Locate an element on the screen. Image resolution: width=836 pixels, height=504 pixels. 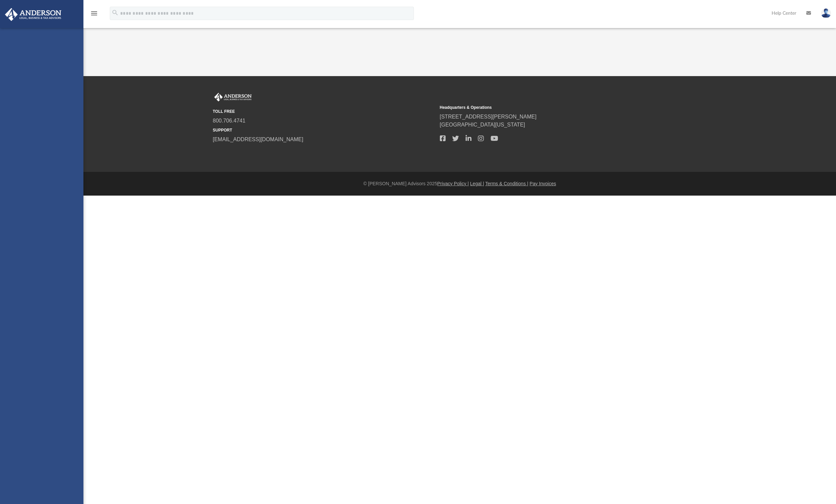
small: SUPPORT is located at coordinates (324, 130).